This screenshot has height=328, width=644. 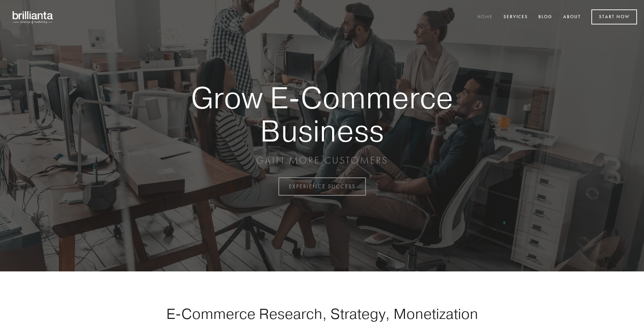 What do you see at coordinates (33, 17) in the screenshot?
I see `img: brillianta - research, strategy, marketing` at bounding box center [33, 17].